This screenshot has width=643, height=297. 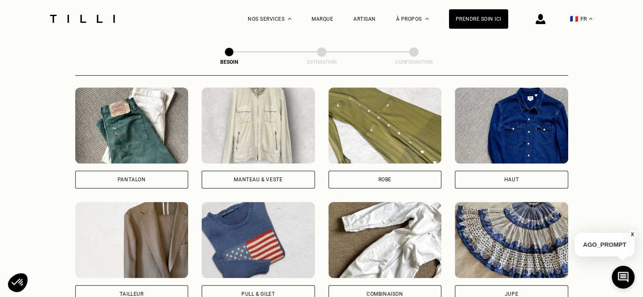 I want to click on img: icône connexion, so click(x=540, y=19).